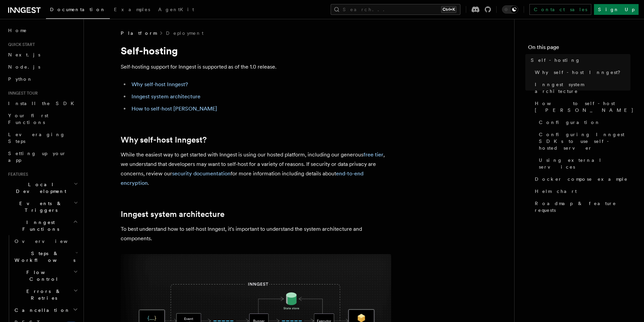  What do you see at coordinates (42, 31) in the screenshot?
I see `a: Home` at bounding box center [42, 31].